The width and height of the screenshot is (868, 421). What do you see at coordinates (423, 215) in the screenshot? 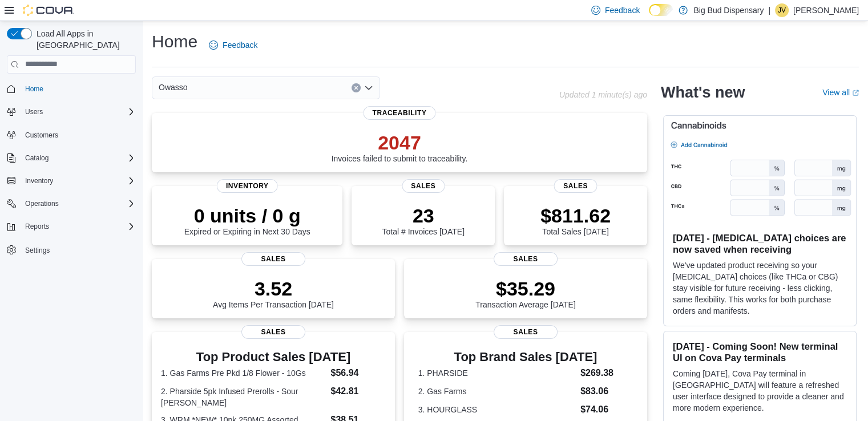
I see `p: 23` at bounding box center [423, 215].